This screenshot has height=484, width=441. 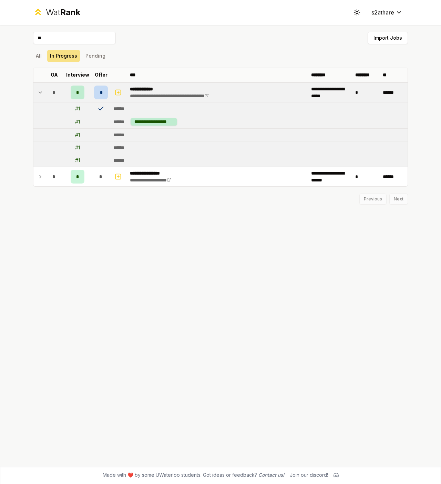 I want to click on div: Wat, so click(x=63, y=12).